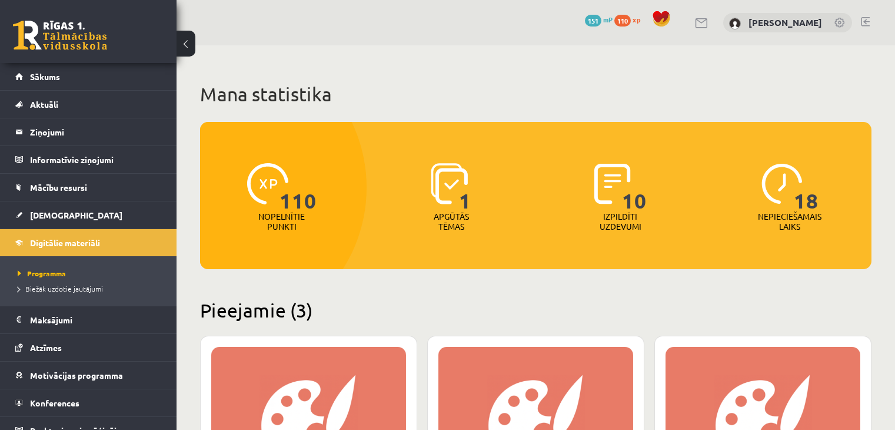 Image resolution: width=895 pixels, height=430 pixels. I want to click on a: 110 xp, so click(630, 19).